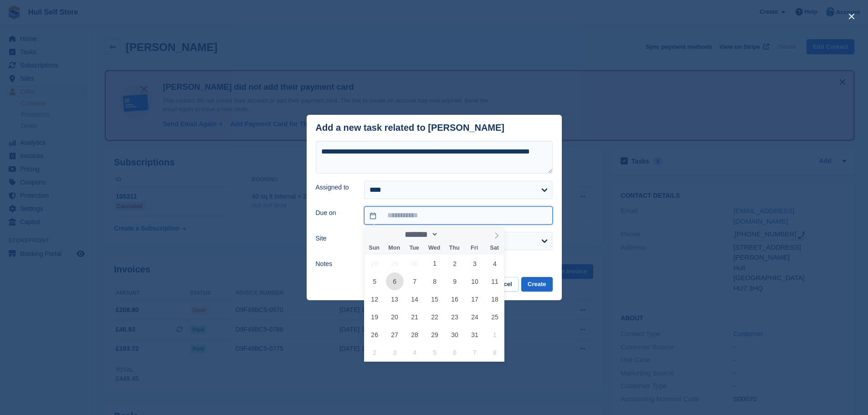  I want to click on span: November 8, 2025, so click(494, 352).